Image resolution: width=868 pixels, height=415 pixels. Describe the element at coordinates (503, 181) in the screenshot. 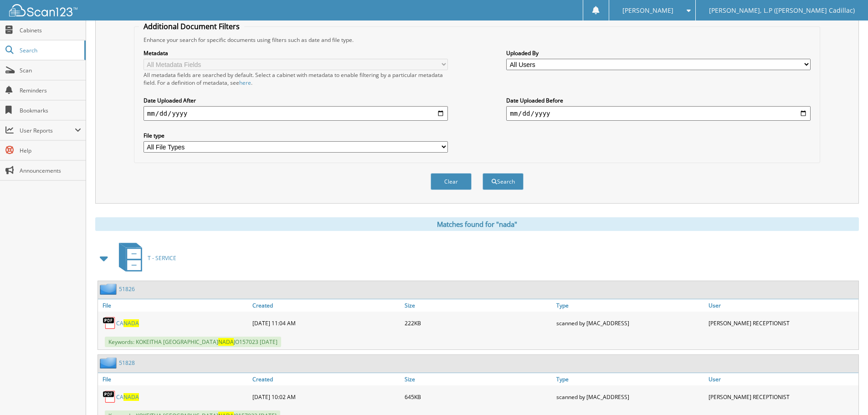

I see `button: Search` at that location.